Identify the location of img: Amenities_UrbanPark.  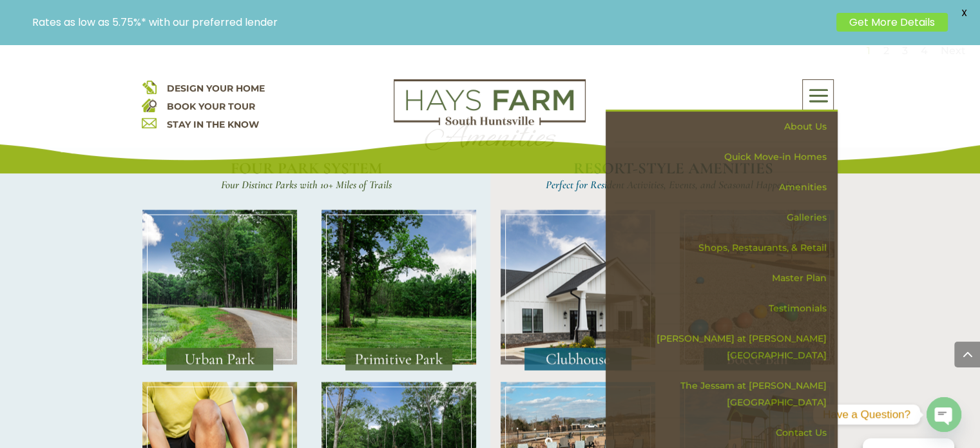
(220, 290).